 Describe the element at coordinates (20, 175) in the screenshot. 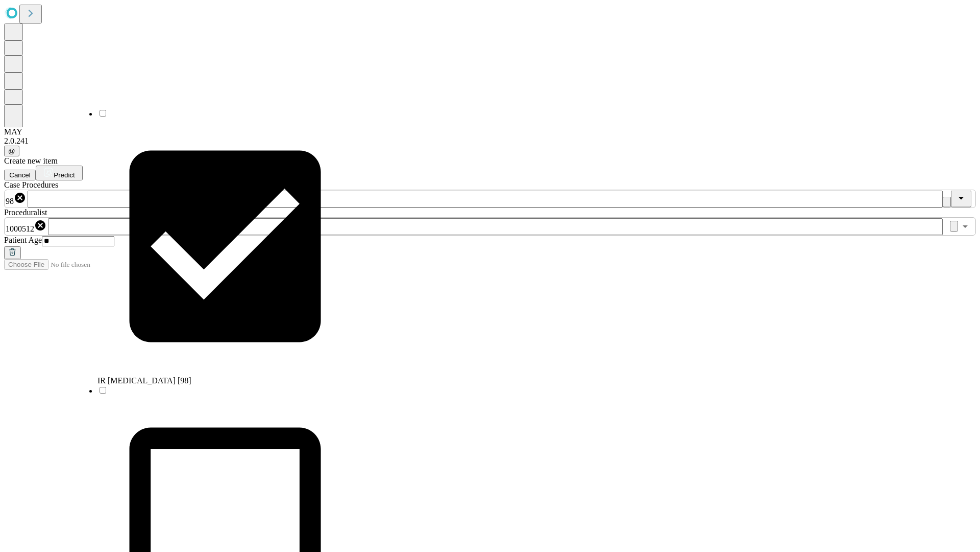

I see `button: Cancel` at that location.